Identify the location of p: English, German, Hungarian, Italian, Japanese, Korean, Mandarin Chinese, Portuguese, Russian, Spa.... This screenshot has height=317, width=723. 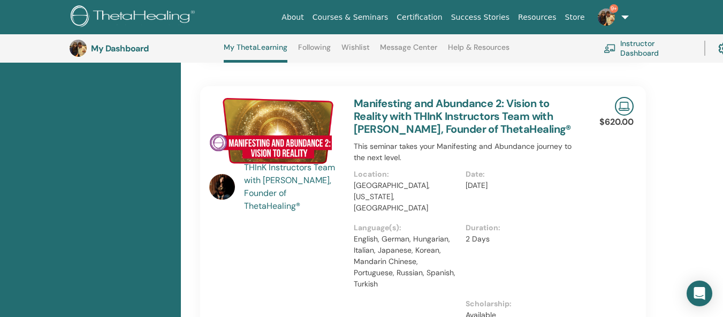
(406, 261).